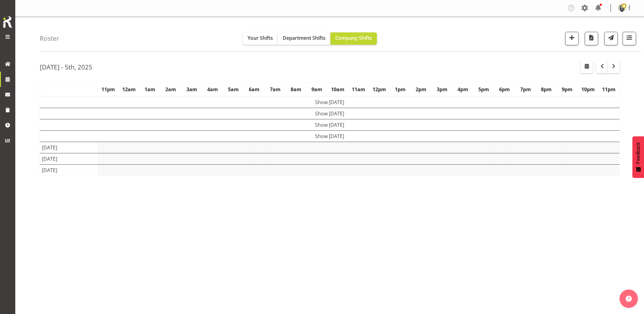  I want to click on th: 9pm, so click(567, 89).